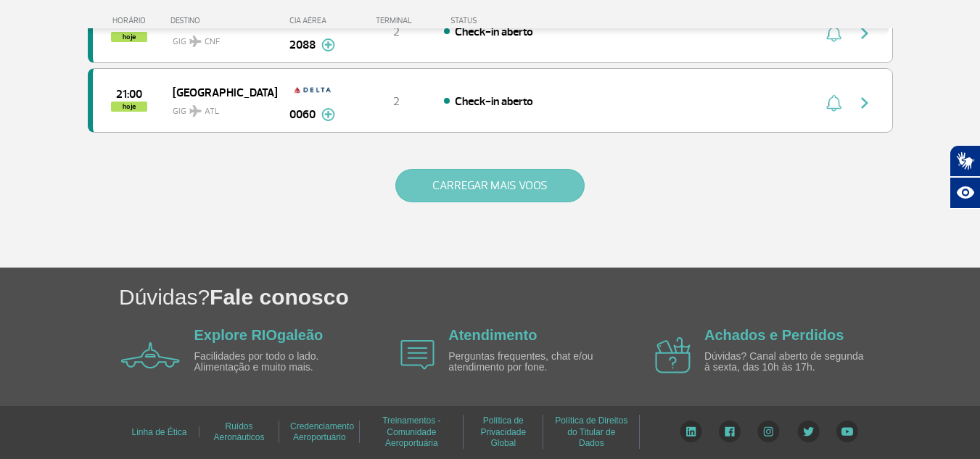 The height and width of the screenshot is (459, 980). Describe the element at coordinates (768, 432) in the screenshot. I see `img: Instagram` at that location.